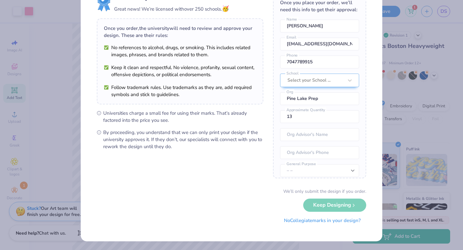  What do you see at coordinates (180, 32) in the screenshot?
I see `div: Once you order, the university will need to review and approve your design. These are their rules:` at bounding box center [180, 32].